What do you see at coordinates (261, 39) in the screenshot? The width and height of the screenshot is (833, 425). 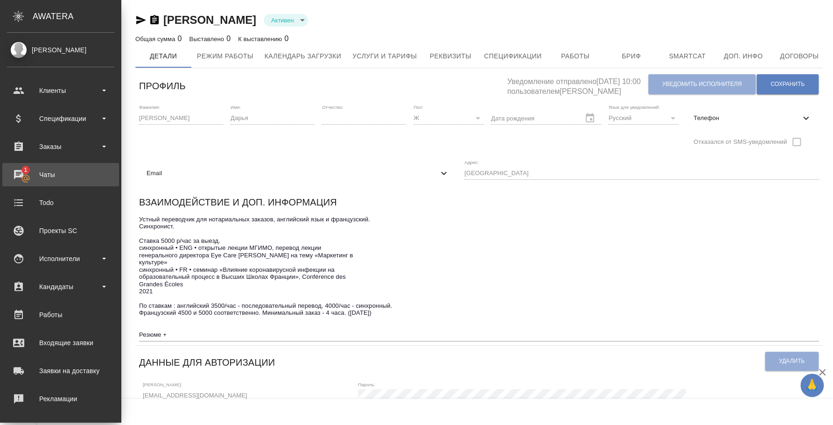 I see `p: К выставлению` at bounding box center [261, 39].